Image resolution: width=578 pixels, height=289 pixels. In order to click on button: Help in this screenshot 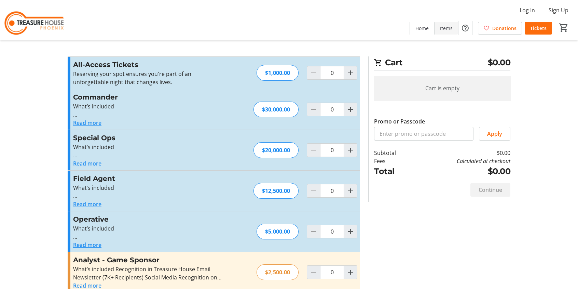, I will do `click(465, 28)`.